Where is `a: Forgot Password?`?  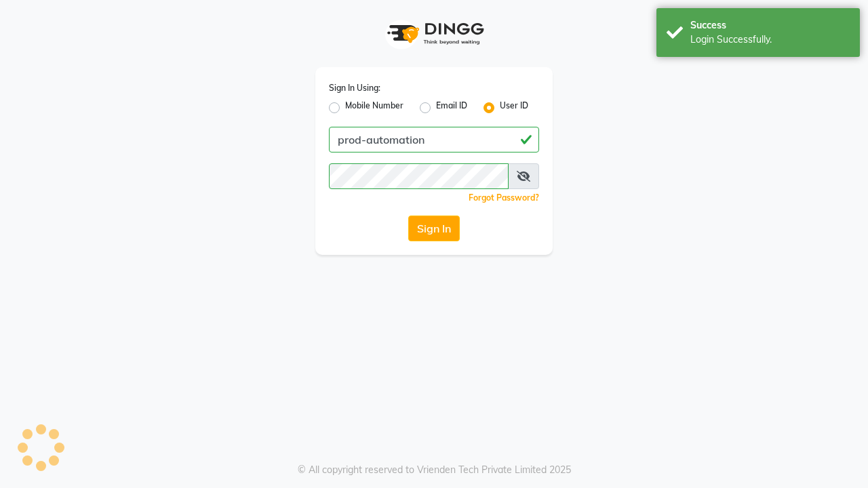
a: Forgot Password? is located at coordinates (504, 197).